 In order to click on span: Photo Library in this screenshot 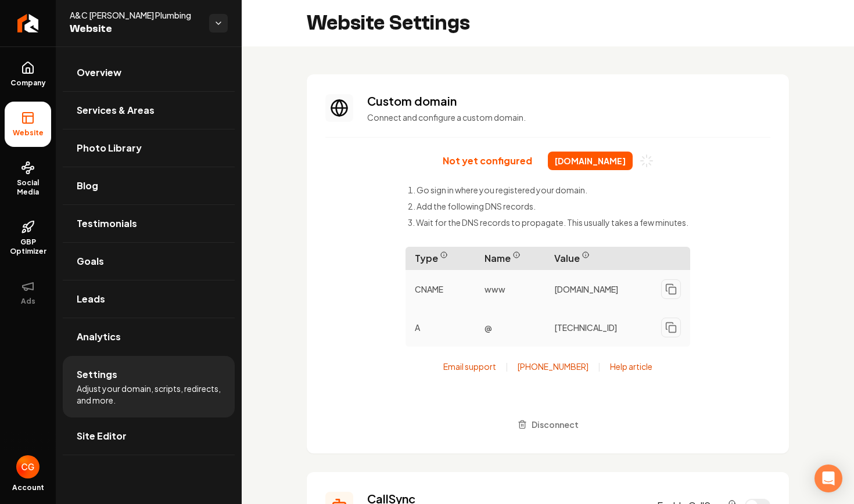, I will do `click(109, 148)`.